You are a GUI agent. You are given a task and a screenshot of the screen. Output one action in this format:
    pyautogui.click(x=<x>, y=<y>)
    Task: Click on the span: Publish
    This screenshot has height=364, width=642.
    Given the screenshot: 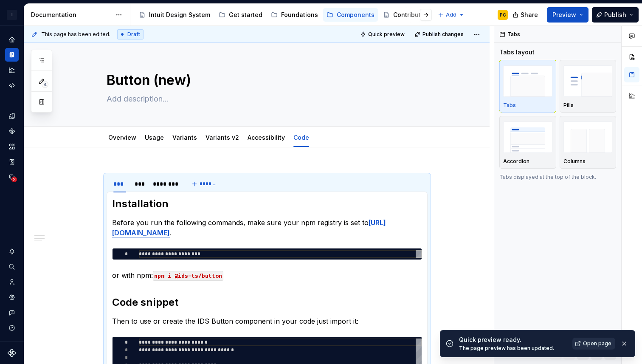 What is the action you would take?
    pyautogui.click(x=615, y=15)
    